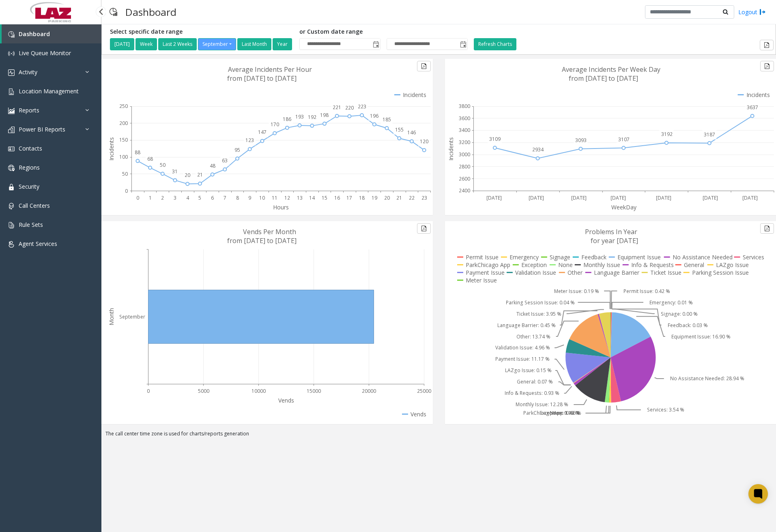 This screenshot has width=776, height=532. Describe the element at coordinates (178, 45) in the screenshot. I see `button: Last 2 Weeks` at that location.